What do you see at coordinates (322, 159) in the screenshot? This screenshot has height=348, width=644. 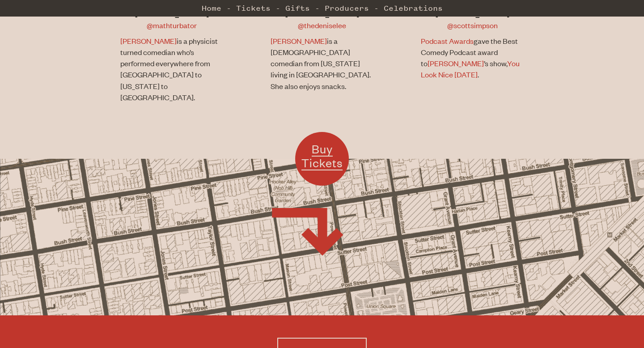 I see `a: Buy Tickets` at bounding box center [322, 159].